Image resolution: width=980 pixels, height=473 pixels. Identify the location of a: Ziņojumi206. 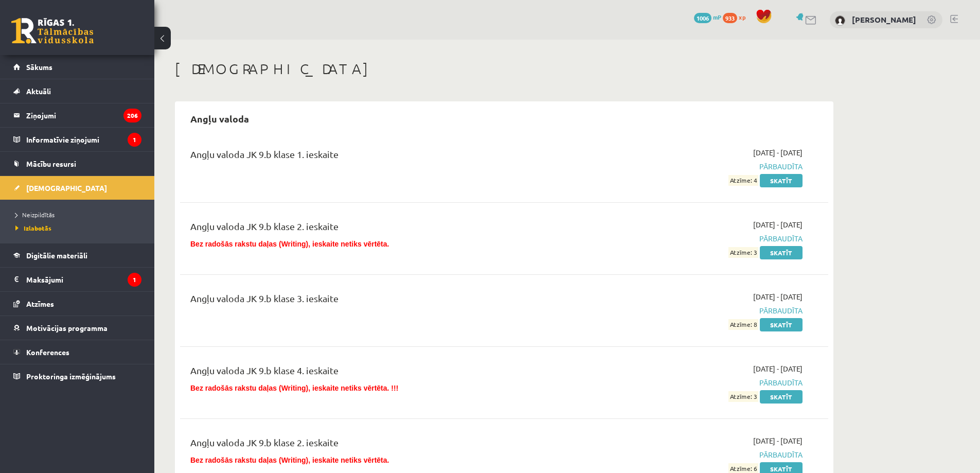
(77, 115).